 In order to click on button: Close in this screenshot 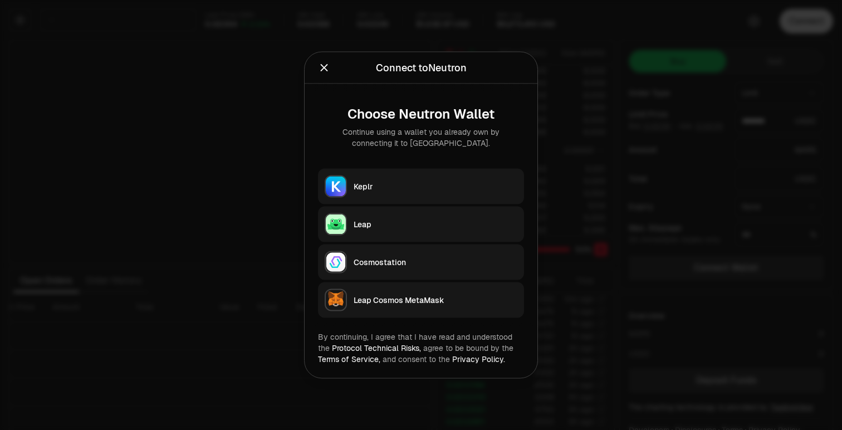, I will do `click(324, 68)`.